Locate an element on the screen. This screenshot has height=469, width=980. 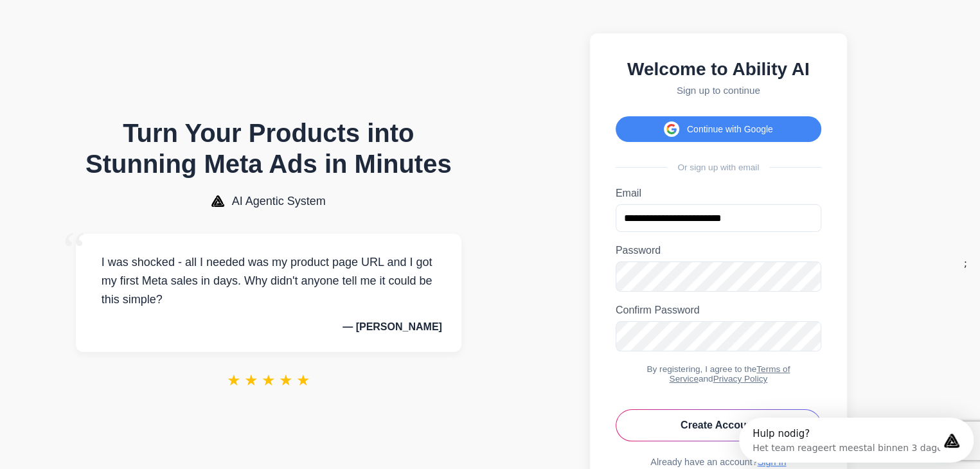
a: Privacy Policy is located at coordinates (740, 378).